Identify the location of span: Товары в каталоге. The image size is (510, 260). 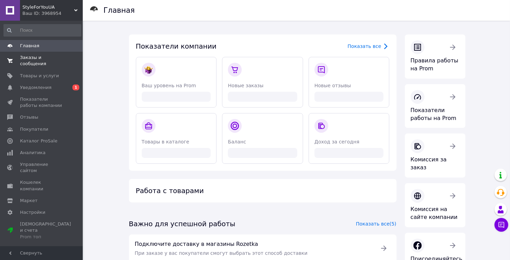
(165, 142).